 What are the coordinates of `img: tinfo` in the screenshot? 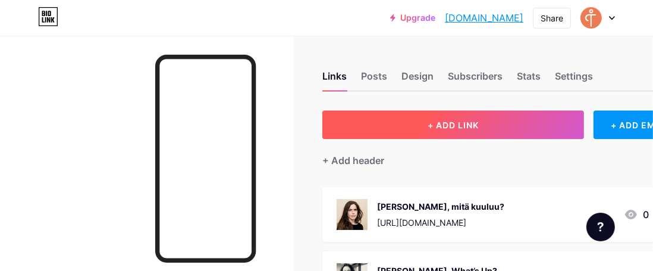 It's located at (591, 18).